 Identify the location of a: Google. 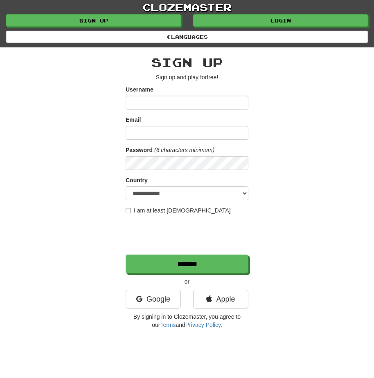
(153, 299).